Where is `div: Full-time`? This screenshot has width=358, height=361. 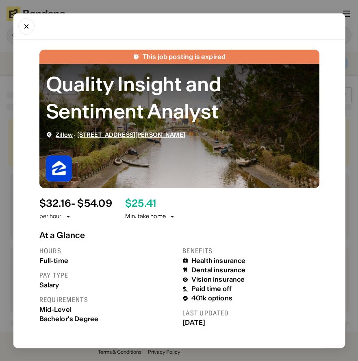 div: Full-time is located at coordinates (107, 260).